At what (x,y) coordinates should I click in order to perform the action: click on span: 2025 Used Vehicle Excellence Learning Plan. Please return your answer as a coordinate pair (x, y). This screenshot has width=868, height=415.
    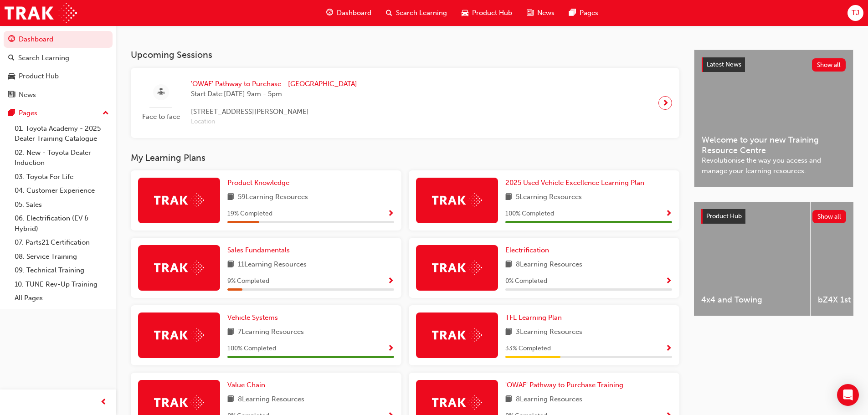
    Looking at the image, I should click on (574, 182).